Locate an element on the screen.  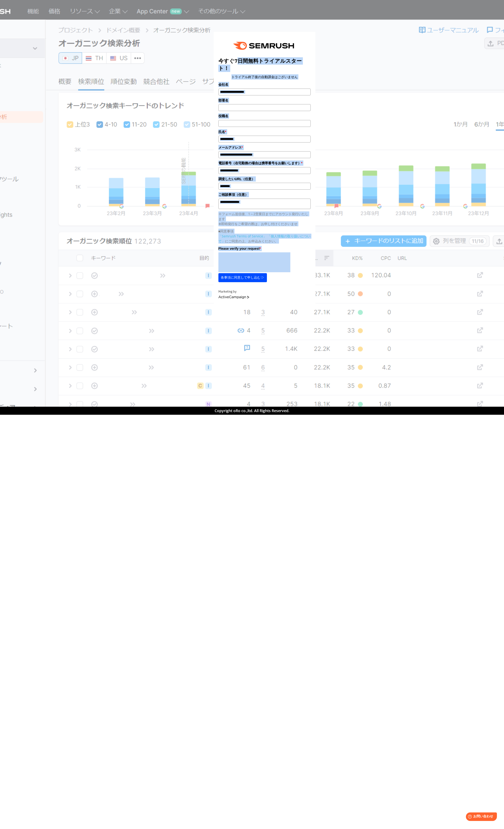
p: ※フォーム送信後、1～2営業日までにアカウント発行いたします ※即時発行をご希望の際は、お申し付けくださいませ is located at coordinates (264, 219).